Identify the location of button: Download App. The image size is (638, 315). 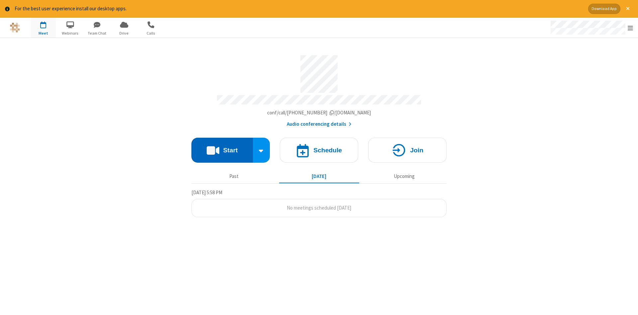
(604, 9).